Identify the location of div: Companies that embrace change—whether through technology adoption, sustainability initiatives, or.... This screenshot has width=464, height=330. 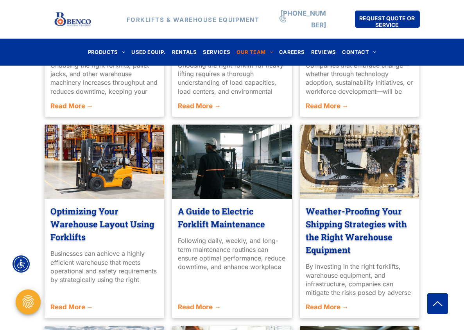
(359, 78).